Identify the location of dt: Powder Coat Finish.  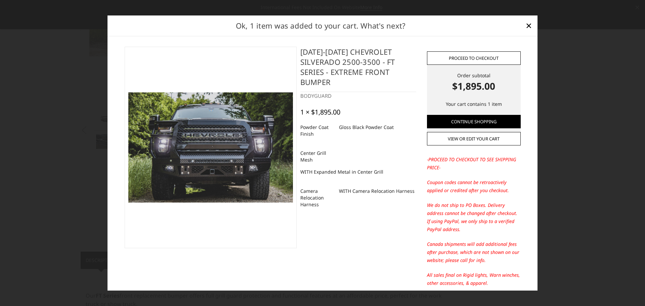
(317, 131).